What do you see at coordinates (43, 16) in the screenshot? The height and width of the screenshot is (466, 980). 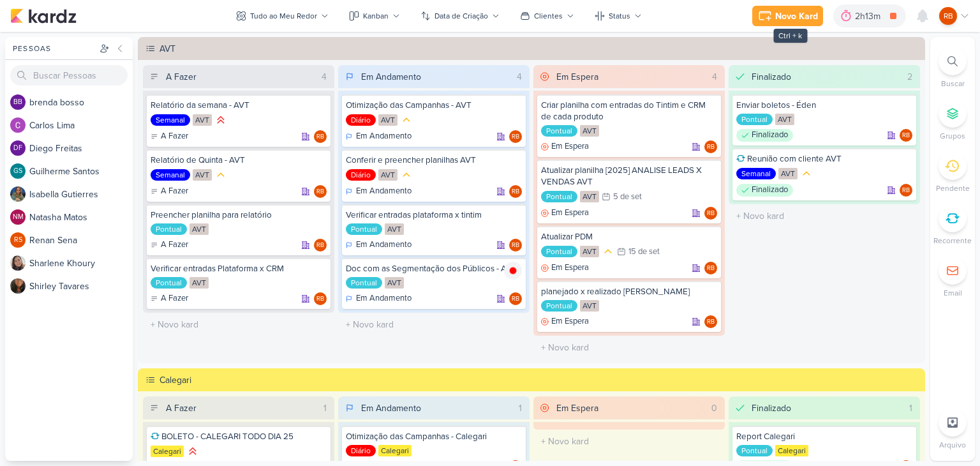 I see `img: kardz.app` at bounding box center [43, 16].